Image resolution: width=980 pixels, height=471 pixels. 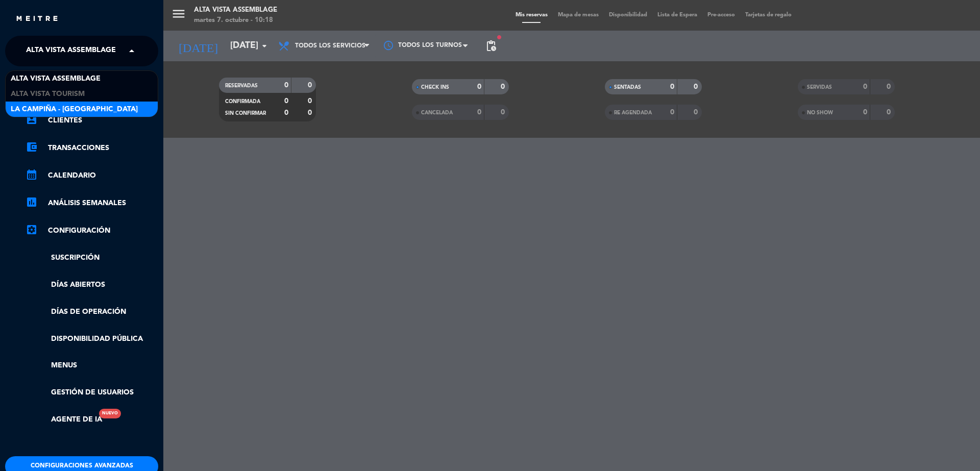 What do you see at coordinates (92, 285) in the screenshot?
I see `a: Días abiertos` at bounding box center [92, 285].